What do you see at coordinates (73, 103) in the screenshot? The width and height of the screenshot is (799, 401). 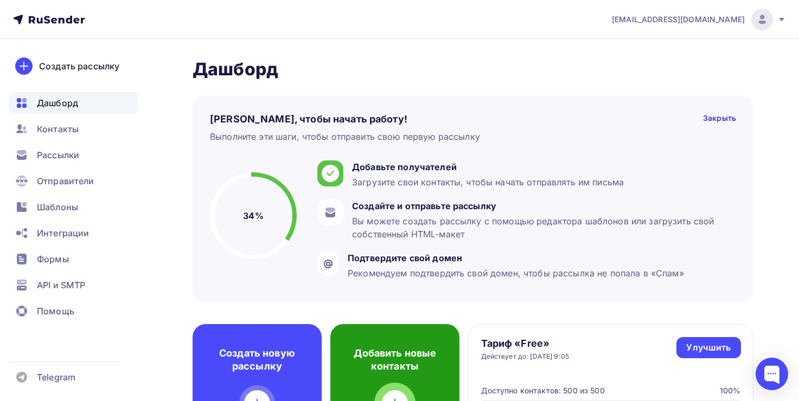 I see `a: Дашборд` at bounding box center [73, 103].